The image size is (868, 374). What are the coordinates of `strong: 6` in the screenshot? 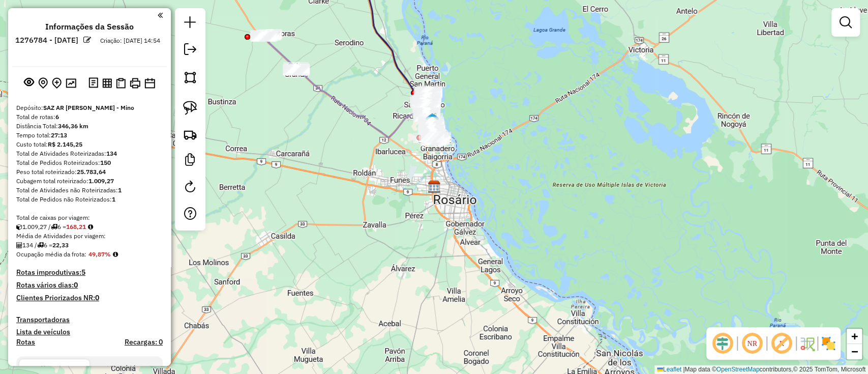 It's located at (57, 117).